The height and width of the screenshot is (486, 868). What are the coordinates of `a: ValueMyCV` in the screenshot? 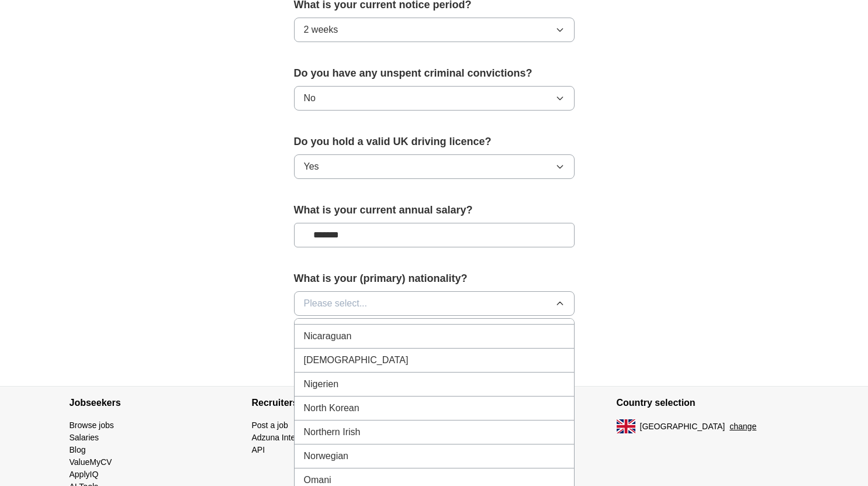 It's located at (90, 462).